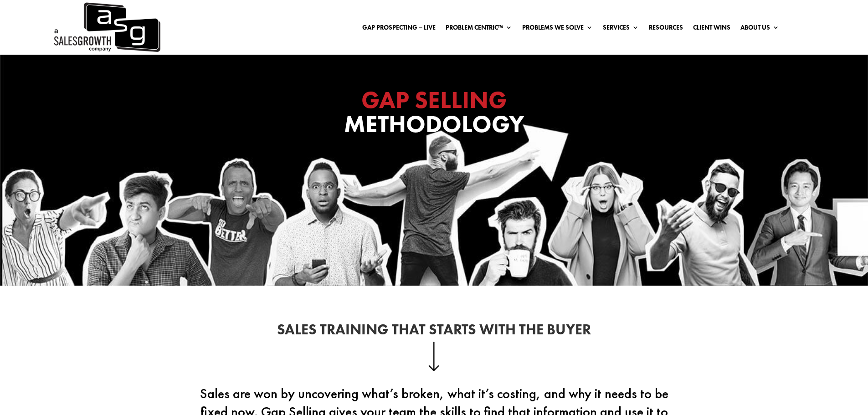 The width and height of the screenshot is (868, 415). What do you see at coordinates (557, 29) in the screenshot?
I see `a: Problems We Solve` at bounding box center [557, 29].